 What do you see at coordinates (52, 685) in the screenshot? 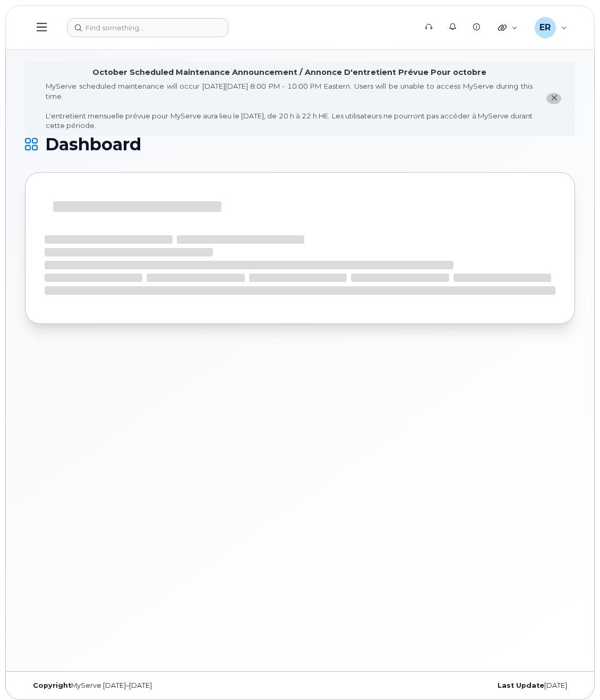
I see `strong: Copyright` at bounding box center [52, 685].